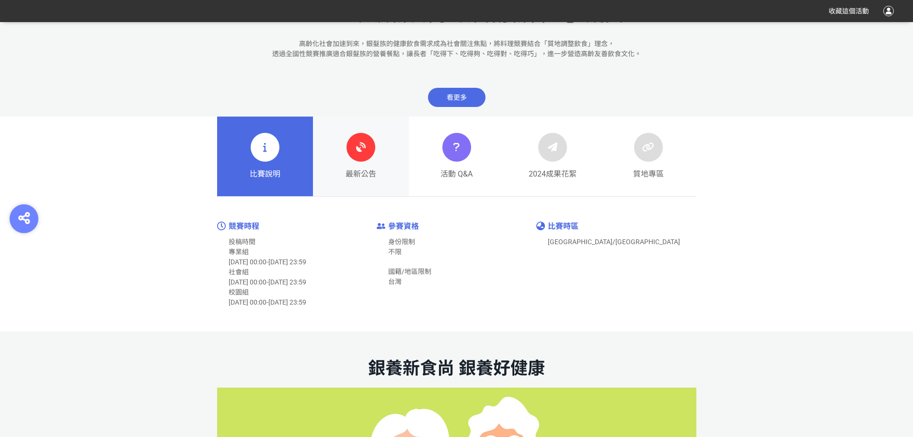 Image resolution: width=913 pixels, height=437 pixels. What do you see at coordinates (456, 368) in the screenshot?
I see `strong: 銀養新食尚 銀養好健康` at bounding box center [456, 368].